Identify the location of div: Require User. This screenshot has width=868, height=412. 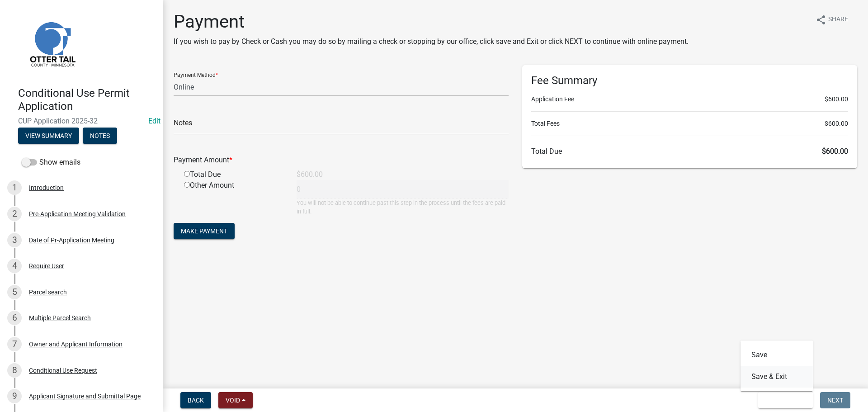
(47, 266).